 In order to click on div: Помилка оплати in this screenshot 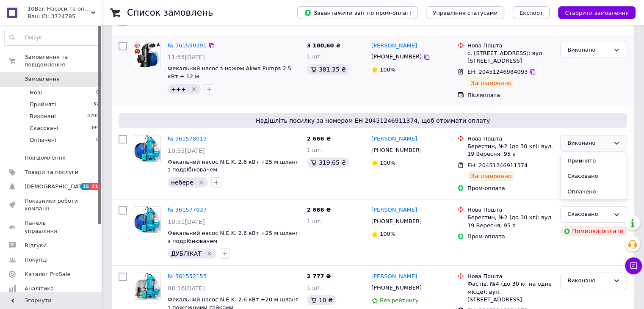, I will do `click(594, 231)`.